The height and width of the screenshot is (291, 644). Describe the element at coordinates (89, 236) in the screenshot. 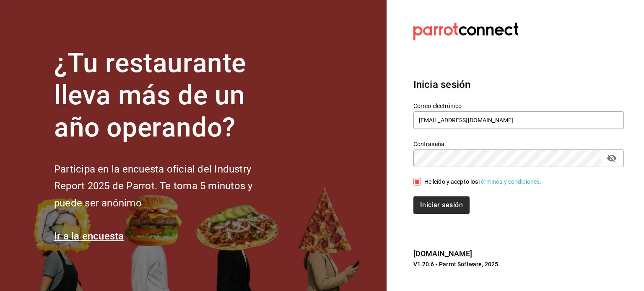

I see `a: Ir a la encuesta` at that location.